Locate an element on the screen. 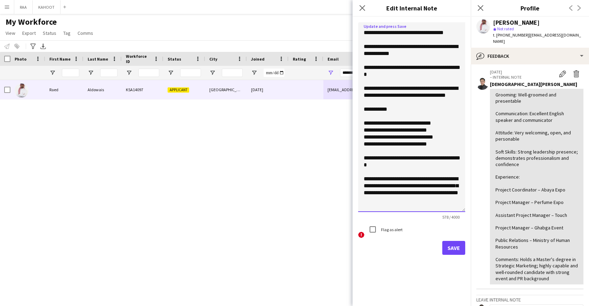 This screenshot has height=306, width=589. a: Tag is located at coordinates (67, 33).